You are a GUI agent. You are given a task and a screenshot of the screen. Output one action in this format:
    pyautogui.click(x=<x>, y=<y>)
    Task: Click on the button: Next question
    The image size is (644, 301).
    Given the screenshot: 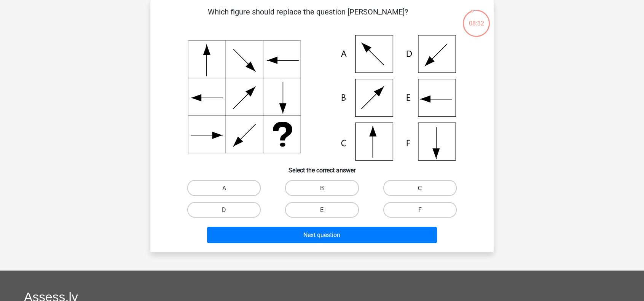 What is the action you would take?
    pyautogui.click(x=322, y=235)
    